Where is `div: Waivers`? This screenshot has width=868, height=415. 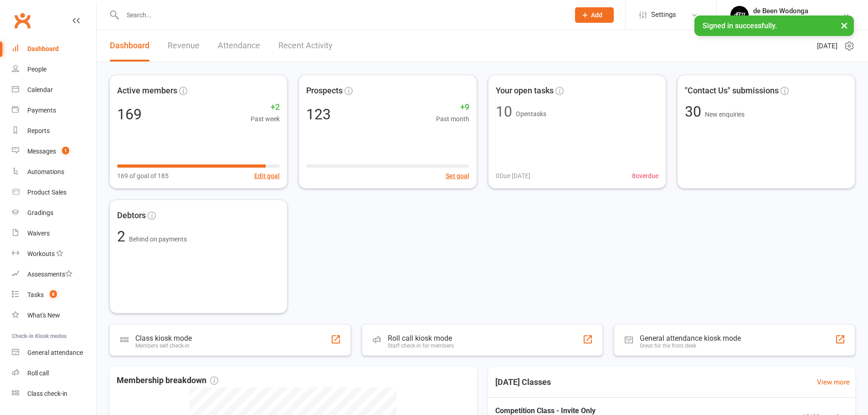 div: Waivers is located at coordinates (39, 233).